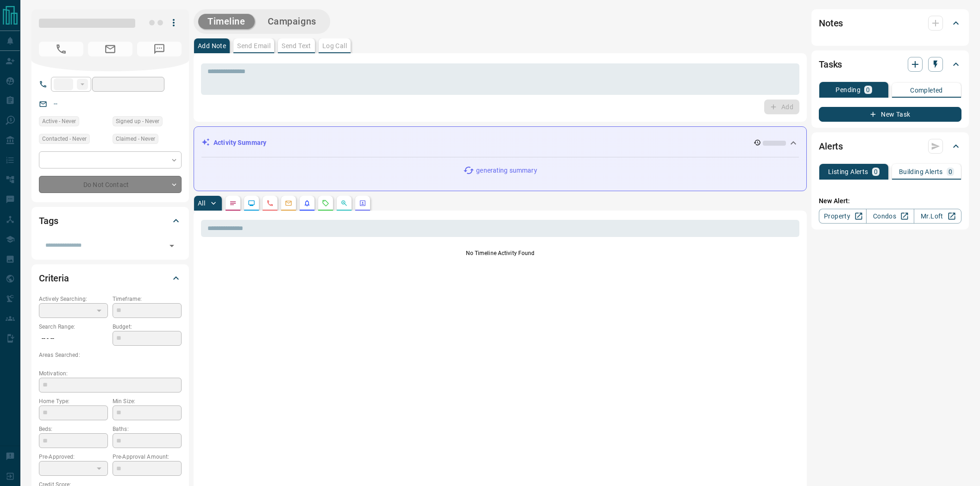  What do you see at coordinates (172, 246) in the screenshot?
I see `button: Open` at bounding box center [172, 246].